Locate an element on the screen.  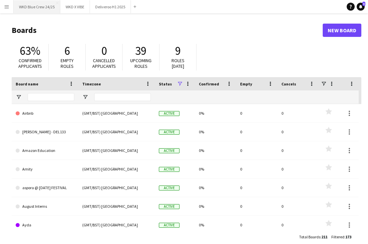
a: 3 is located at coordinates (360, 7).